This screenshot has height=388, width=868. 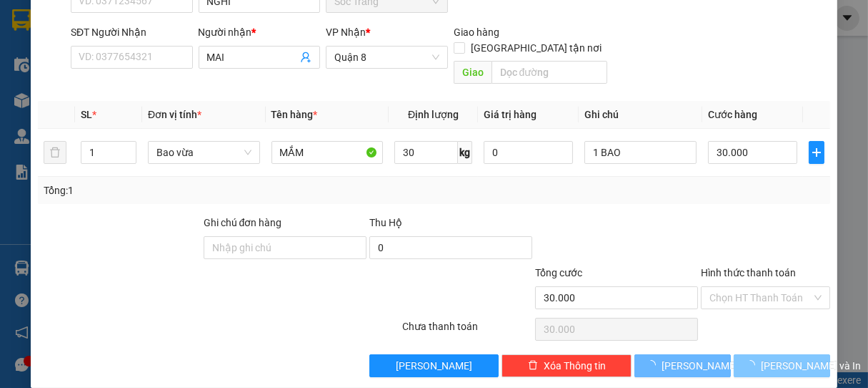 I want to click on span: VP Nhận, so click(x=346, y=32).